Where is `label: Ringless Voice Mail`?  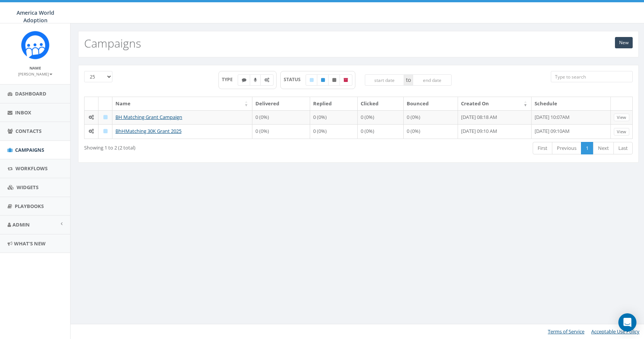 label: Ringless Voice Mail is located at coordinates (255, 80).